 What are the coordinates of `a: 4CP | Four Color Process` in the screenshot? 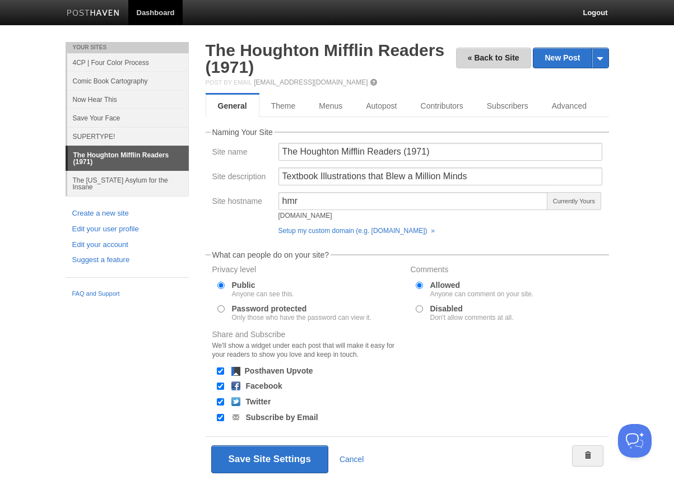 It's located at (128, 62).